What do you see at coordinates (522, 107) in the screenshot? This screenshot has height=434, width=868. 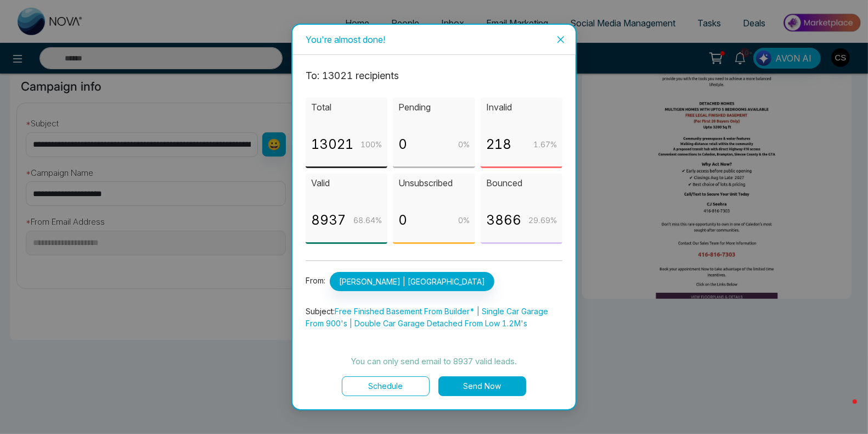 I see `p: Invalid` at bounding box center [522, 107].